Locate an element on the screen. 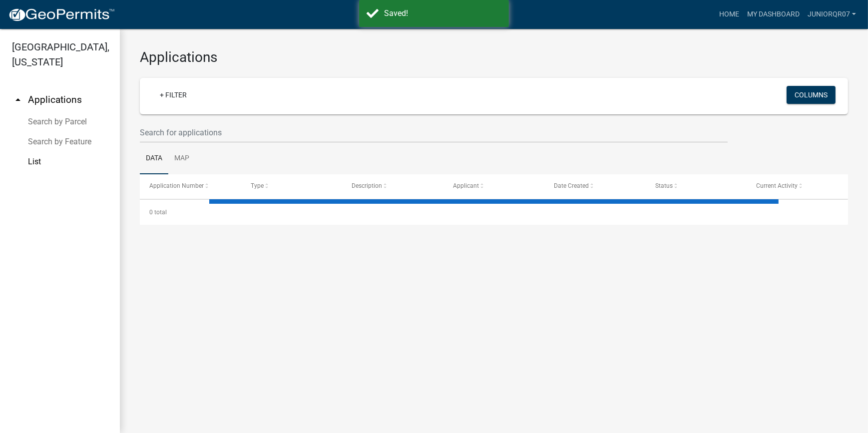  input: Search for applications is located at coordinates (434, 133).